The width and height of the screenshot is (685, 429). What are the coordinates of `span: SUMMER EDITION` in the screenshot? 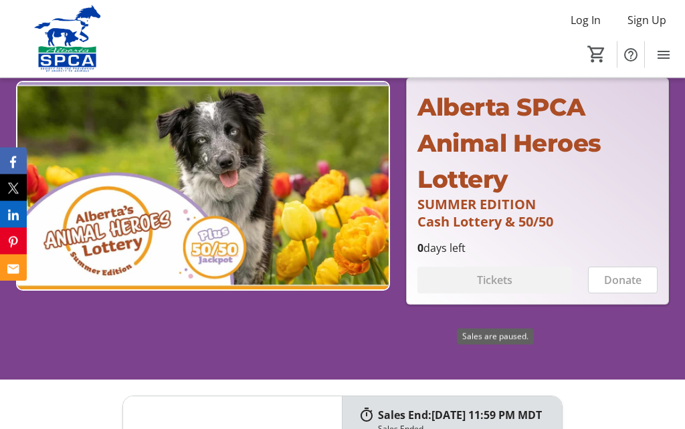 It's located at (476, 205).